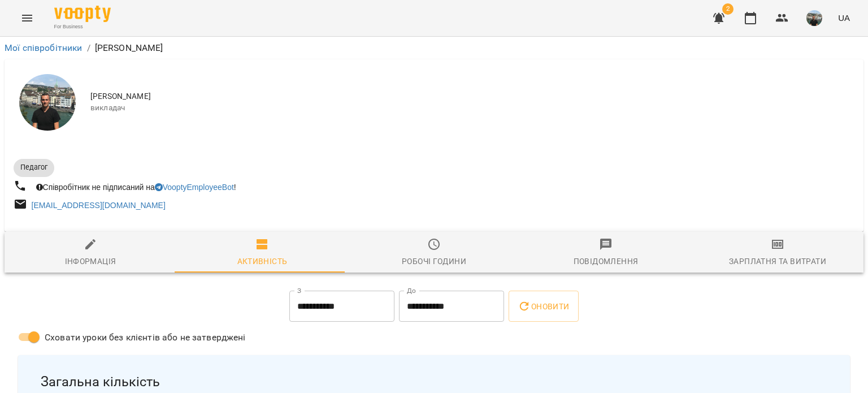  I want to click on div: Робочі години, so click(434, 261).